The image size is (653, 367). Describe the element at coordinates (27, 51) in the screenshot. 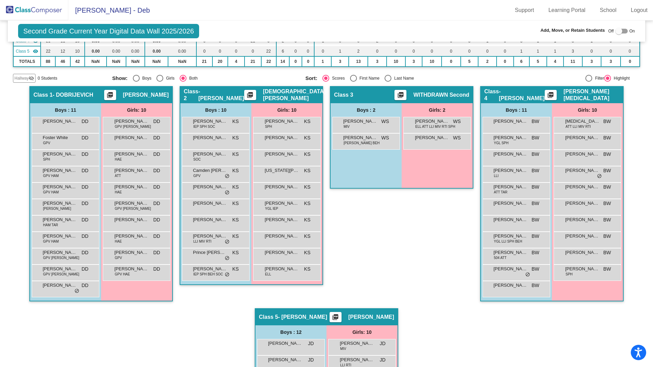

I see `td: Justine Davis - Davis` at that location.